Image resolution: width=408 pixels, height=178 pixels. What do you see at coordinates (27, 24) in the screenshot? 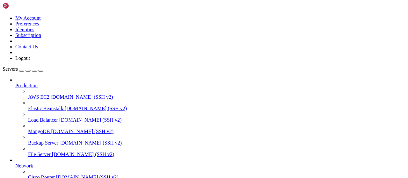
I see `a: Preferences` at bounding box center [27, 24].